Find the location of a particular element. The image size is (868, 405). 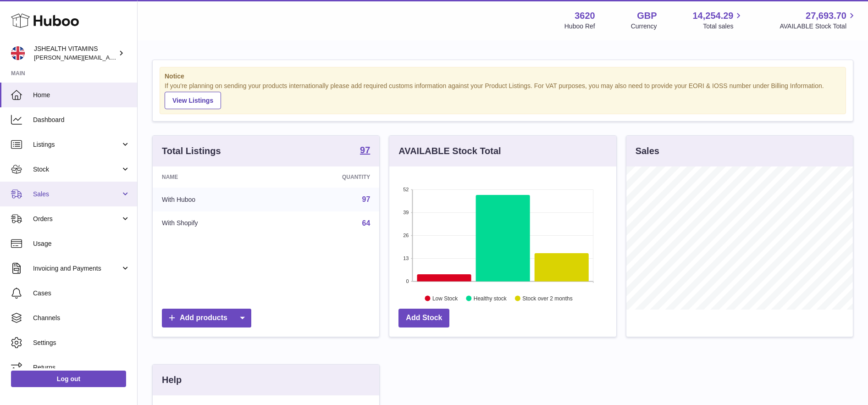

img: francesca@jshealthvitamins.com is located at coordinates (18, 53).